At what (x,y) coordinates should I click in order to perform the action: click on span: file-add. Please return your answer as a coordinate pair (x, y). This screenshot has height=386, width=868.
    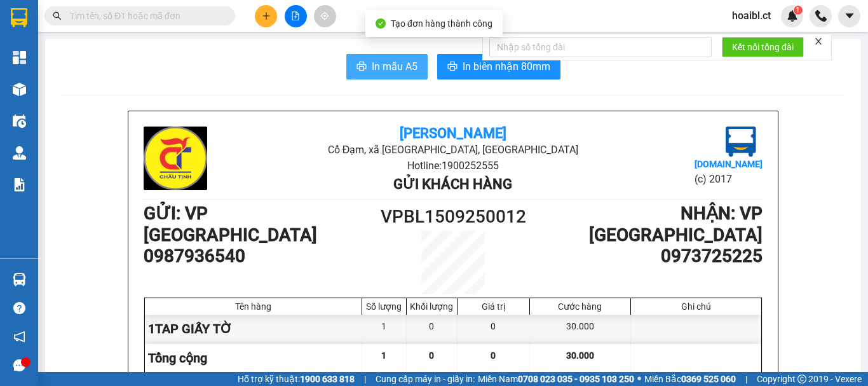
    Looking at the image, I should click on (296, 16).